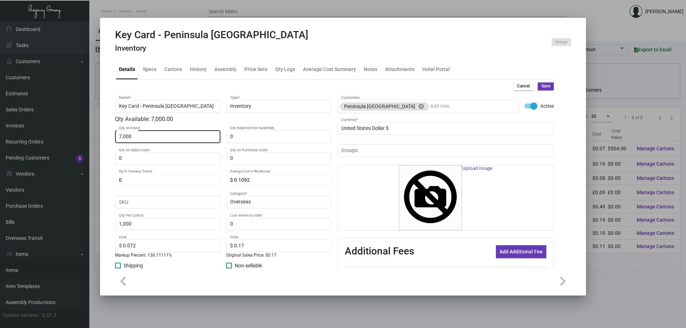 The image size is (686, 328). I want to click on th: Active, so click(356, 273).